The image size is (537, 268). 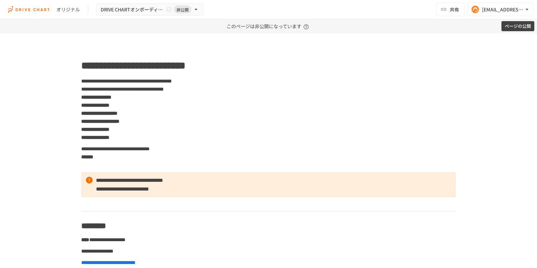 What do you see at coordinates (132, 9) in the screenshot?
I see `span: DRIVE CHARTオンボーディング_v4.4` at bounding box center [132, 9].